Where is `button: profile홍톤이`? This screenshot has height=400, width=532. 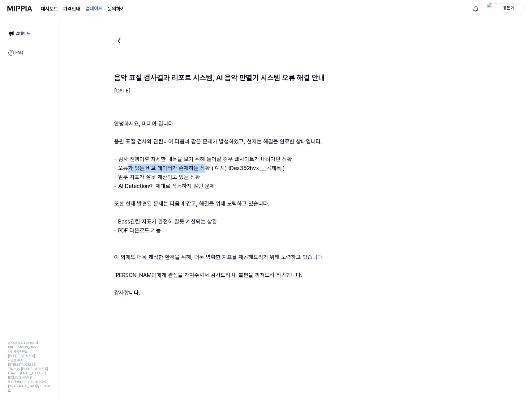 button: profile홍톤이 is located at coordinates (505, 9).